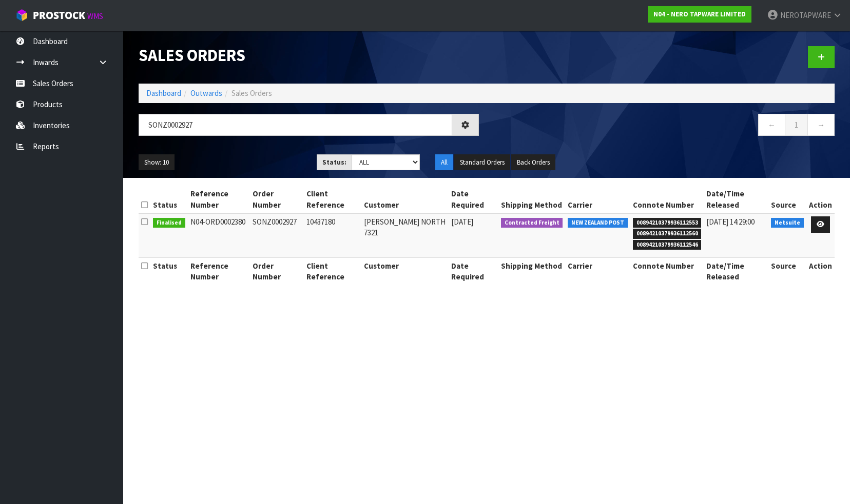  I want to click on input: Search sales orders, so click(295, 125).